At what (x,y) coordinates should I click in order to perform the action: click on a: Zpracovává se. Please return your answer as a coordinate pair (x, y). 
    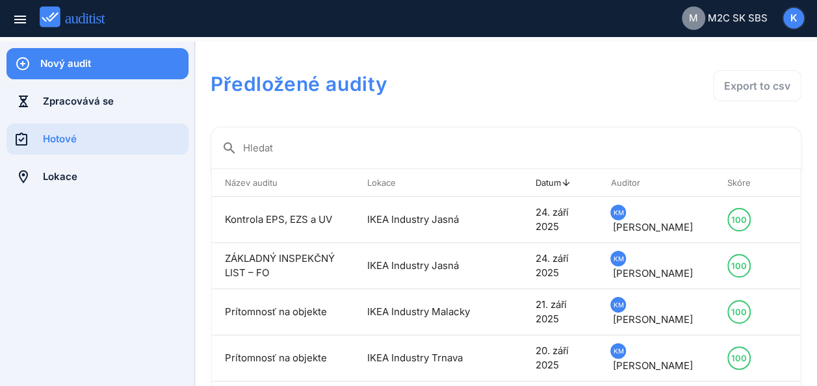
    Looking at the image, I should click on (97, 101).